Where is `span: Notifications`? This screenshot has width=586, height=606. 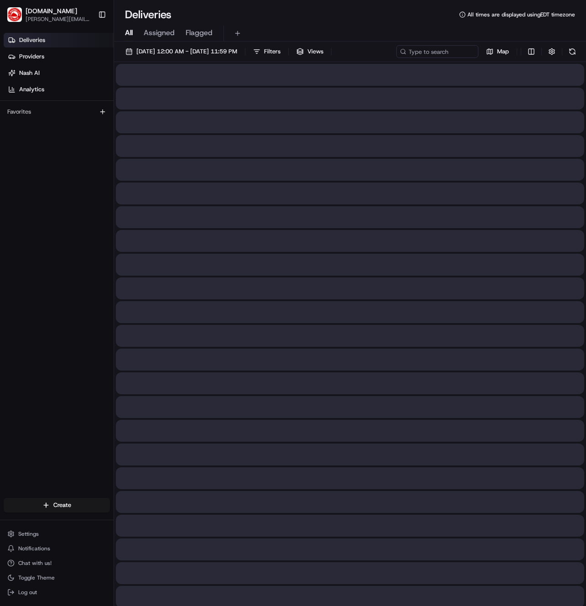 span: Notifications is located at coordinates (34, 548).